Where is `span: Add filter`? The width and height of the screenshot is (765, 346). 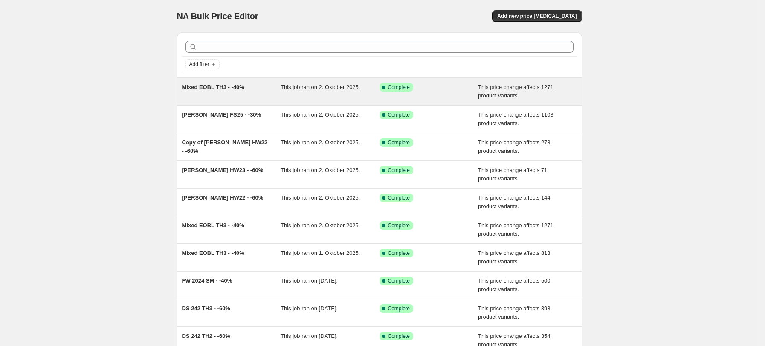
span: Add filter is located at coordinates (199, 64).